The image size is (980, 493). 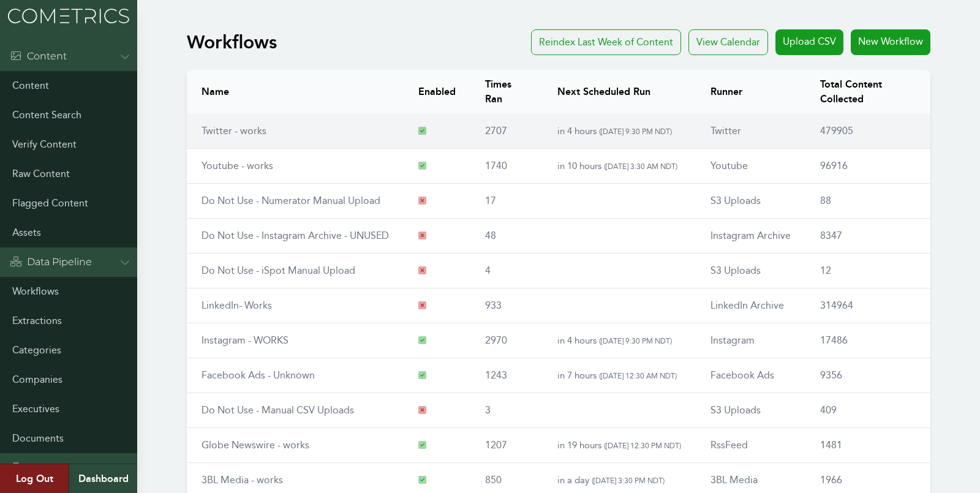 What do you see at coordinates (242, 480) in the screenshot?
I see `a: 3BL Media - works` at bounding box center [242, 480].